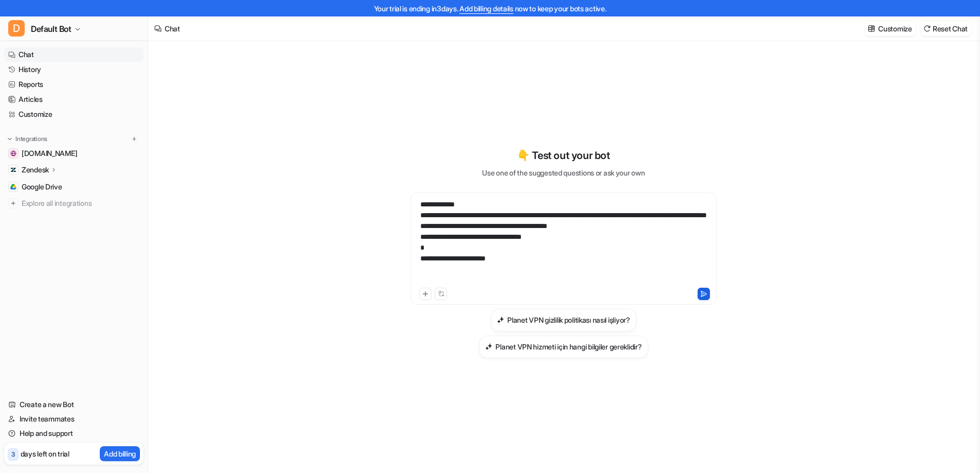 This screenshot has width=980, height=473. Describe the element at coordinates (74, 404) in the screenshot. I see `a: Create a new Bot` at that location.